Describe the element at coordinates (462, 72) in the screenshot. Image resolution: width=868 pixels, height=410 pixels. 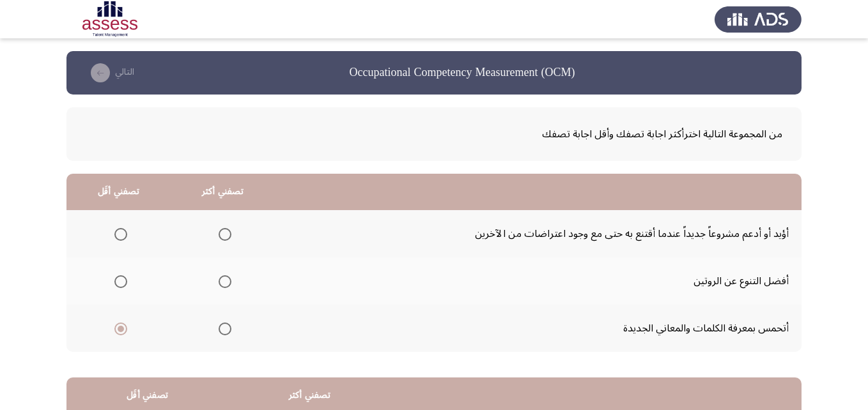
I see `h3: Occupational Competency Measurement (OCM)` at that location.